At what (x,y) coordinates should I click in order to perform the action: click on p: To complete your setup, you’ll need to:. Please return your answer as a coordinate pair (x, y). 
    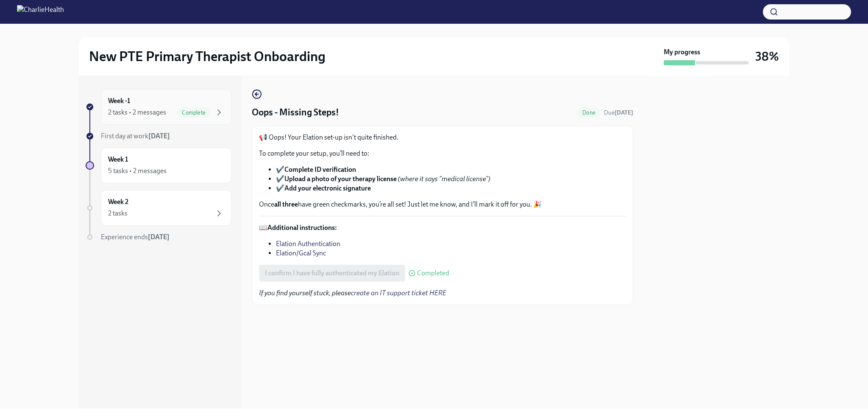
    Looking at the image, I should click on (443, 154).